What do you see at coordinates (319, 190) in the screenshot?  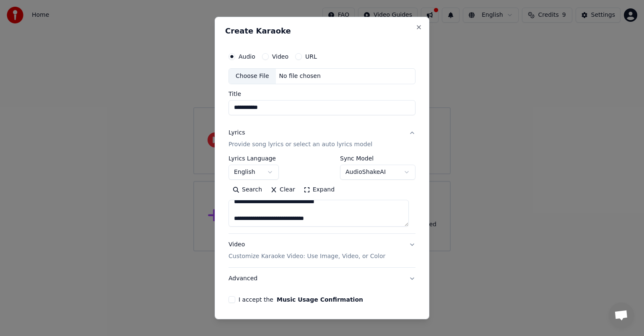 I see `button: Expand` at bounding box center [319, 190].